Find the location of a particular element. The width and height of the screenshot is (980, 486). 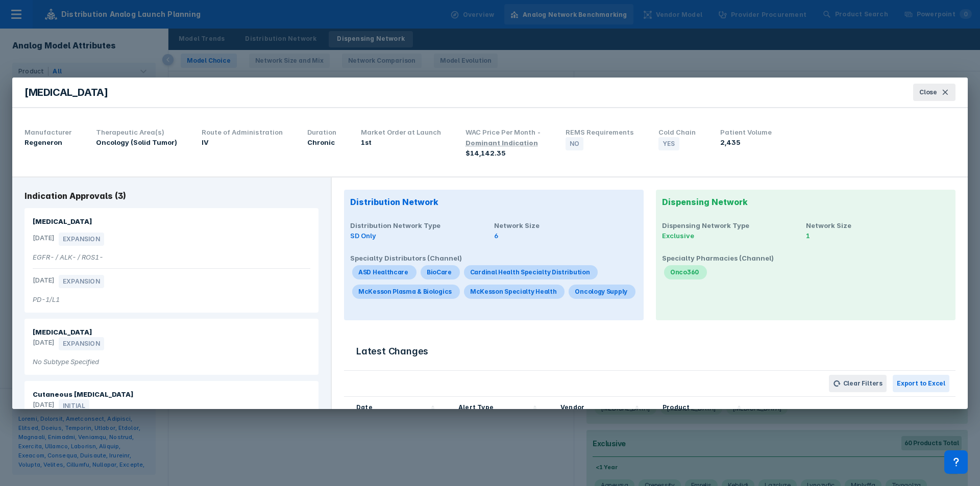

h3: Dispensing Network is located at coordinates (805, 202).